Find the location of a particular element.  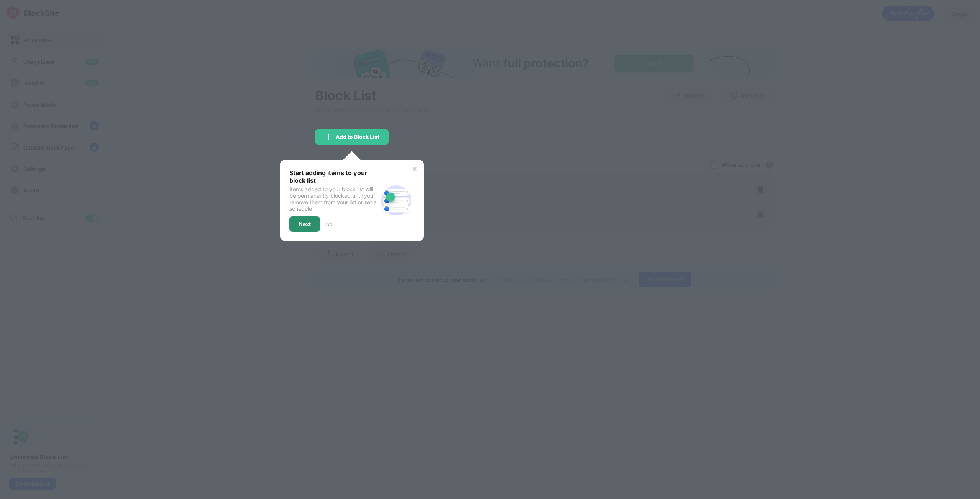

div: 1 of 3 is located at coordinates (329, 224).